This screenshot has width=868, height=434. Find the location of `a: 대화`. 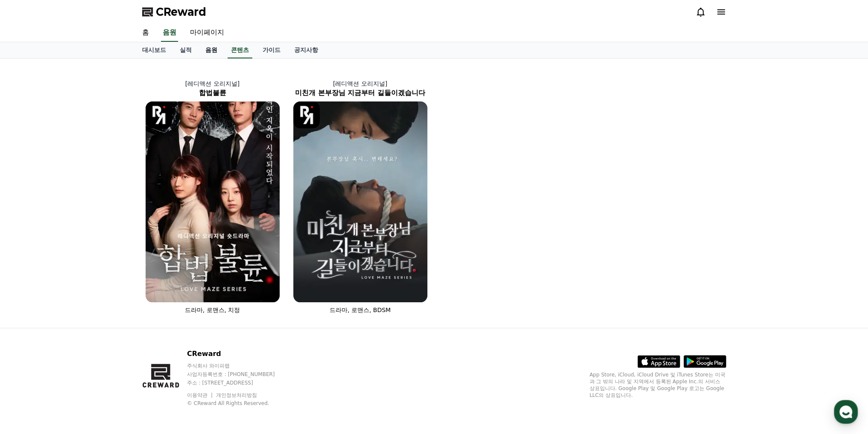

a: 대화 is located at coordinates (84, 281).